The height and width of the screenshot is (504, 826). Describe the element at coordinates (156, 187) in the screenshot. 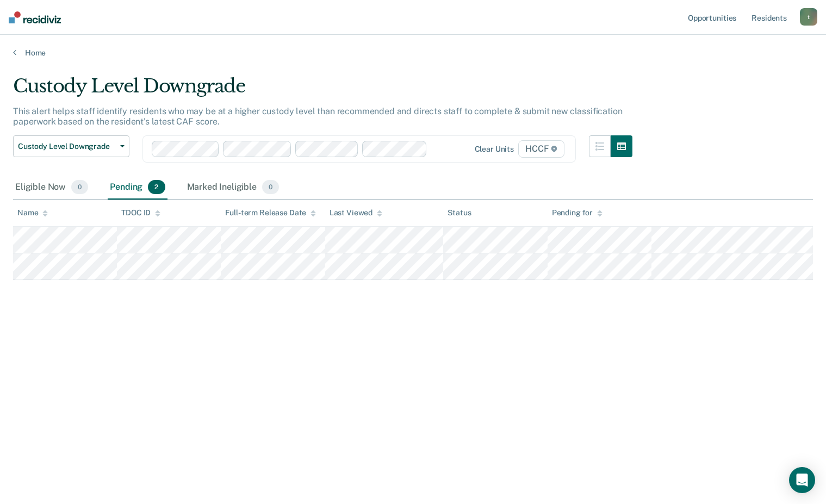

I see `span: 2` at that location.